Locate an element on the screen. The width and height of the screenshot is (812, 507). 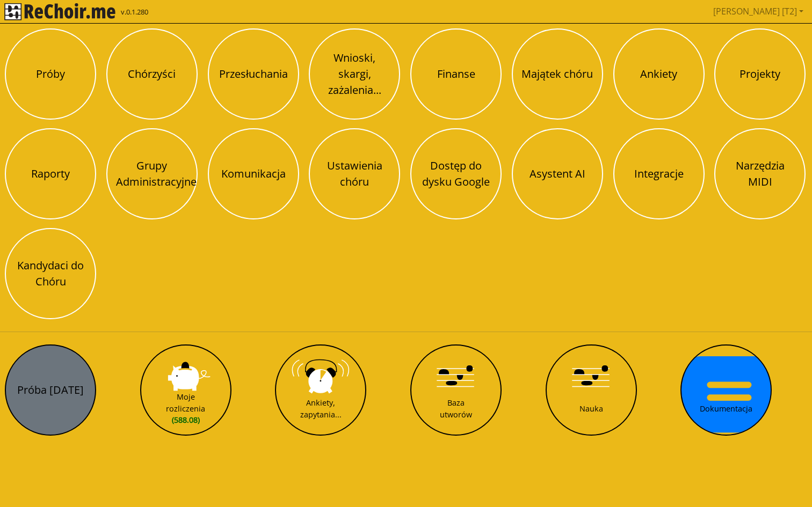
button: Finanse is located at coordinates (456, 74).